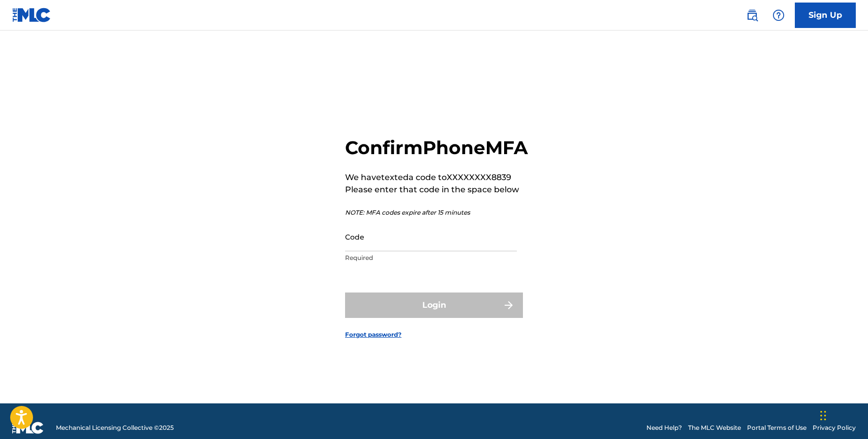 The image size is (868, 439). What do you see at coordinates (752, 15) in the screenshot?
I see `a: Public Search` at bounding box center [752, 15].